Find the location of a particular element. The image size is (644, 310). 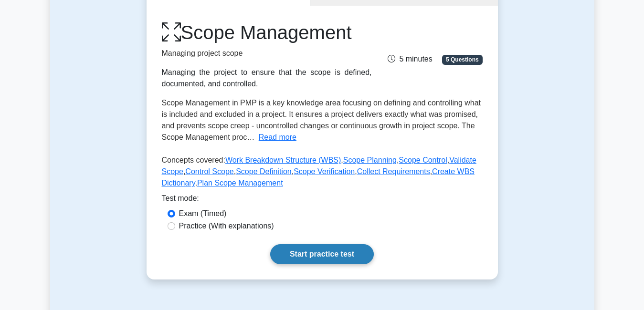

h1: Scope Management is located at coordinates (267, 32).